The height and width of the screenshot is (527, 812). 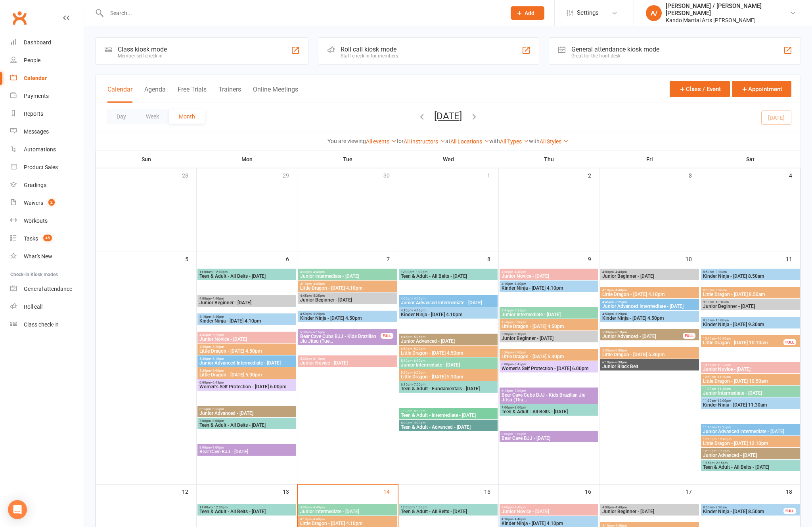 I want to click on button: Day, so click(x=121, y=117).